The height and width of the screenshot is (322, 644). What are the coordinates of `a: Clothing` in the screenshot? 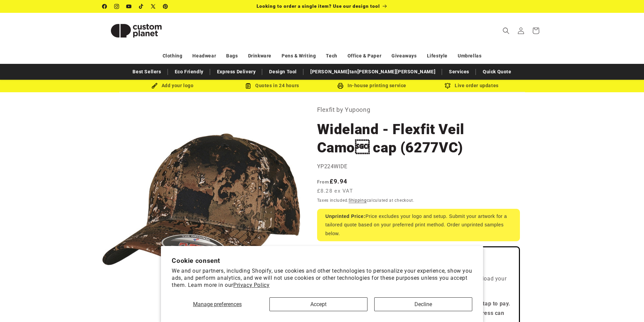 It's located at (172, 56).